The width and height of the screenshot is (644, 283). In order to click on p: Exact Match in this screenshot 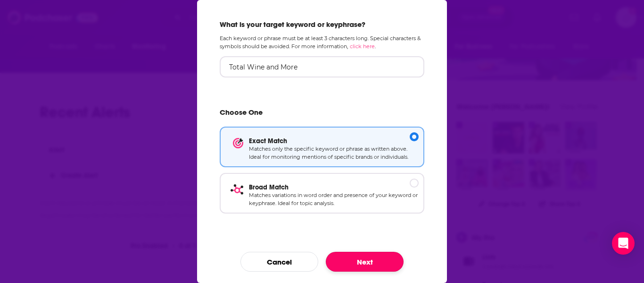, I will do `click(334, 141)`.